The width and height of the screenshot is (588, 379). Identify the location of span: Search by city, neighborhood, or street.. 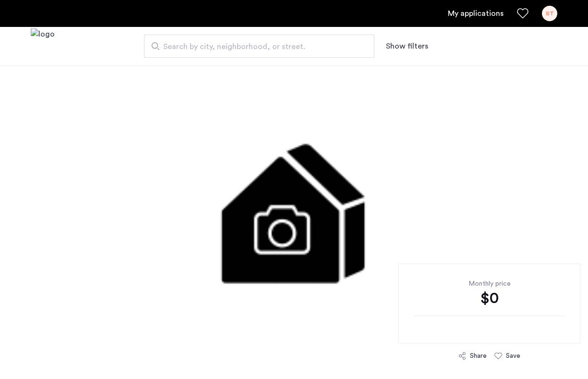
(255, 47).